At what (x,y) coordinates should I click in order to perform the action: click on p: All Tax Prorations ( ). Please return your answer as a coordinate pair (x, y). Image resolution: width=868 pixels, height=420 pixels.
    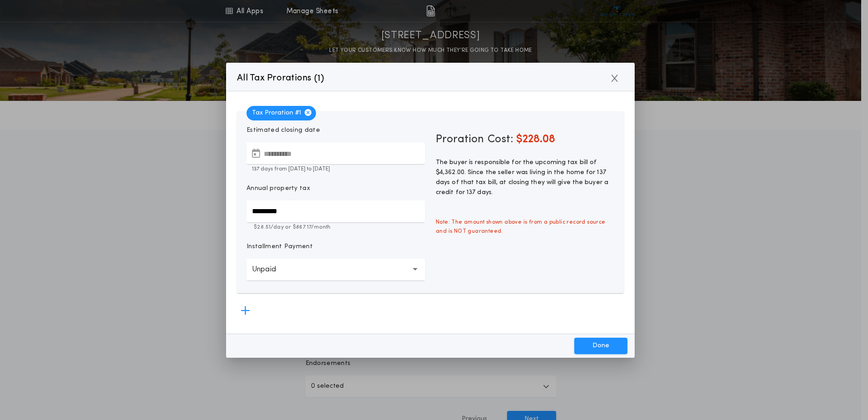
    Looking at the image, I should click on (281, 78).